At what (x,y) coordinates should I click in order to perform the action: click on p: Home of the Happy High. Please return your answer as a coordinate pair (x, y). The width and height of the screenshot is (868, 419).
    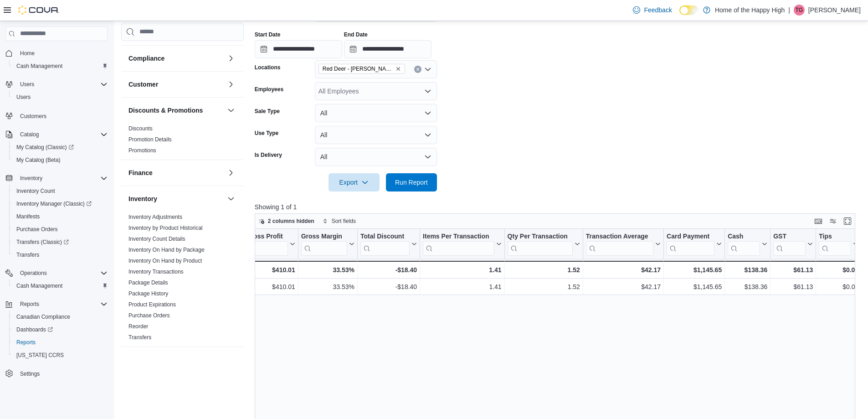
    Looking at the image, I should click on (749, 10).